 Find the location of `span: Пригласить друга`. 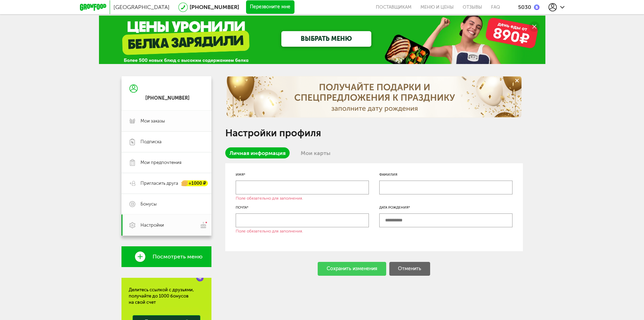

span: Пригласить друга is located at coordinates (159, 183).